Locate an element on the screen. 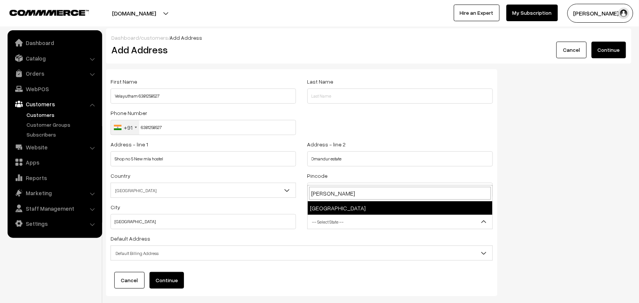  label: Address - line 2 is located at coordinates (327, 144).